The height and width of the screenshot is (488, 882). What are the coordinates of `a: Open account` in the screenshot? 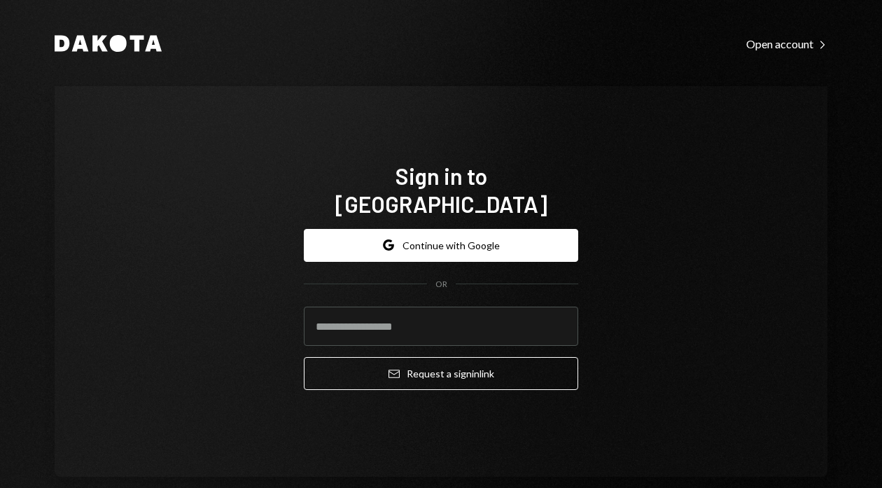 It's located at (787, 43).